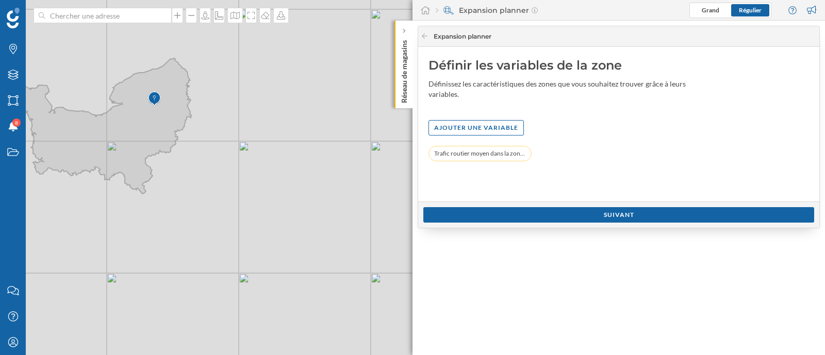  I want to click on div: Définissez les caractéristiques des zones que vous souhaitez trouver grâce à leurs variables., so click(562, 89).